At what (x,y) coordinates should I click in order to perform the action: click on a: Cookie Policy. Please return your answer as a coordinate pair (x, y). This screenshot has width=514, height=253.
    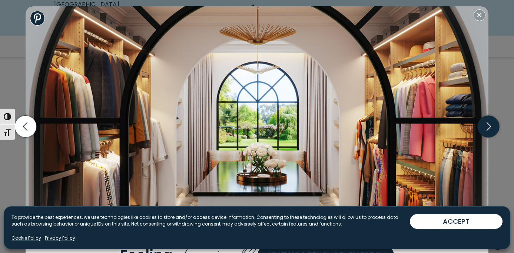
    Looking at the image, I should click on (26, 238).